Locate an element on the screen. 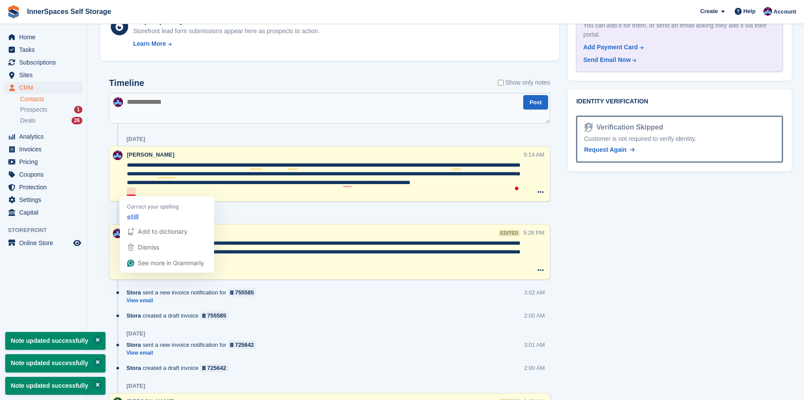 This screenshot has width=804, height=400. div: 1 is located at coordinates (78, 109).